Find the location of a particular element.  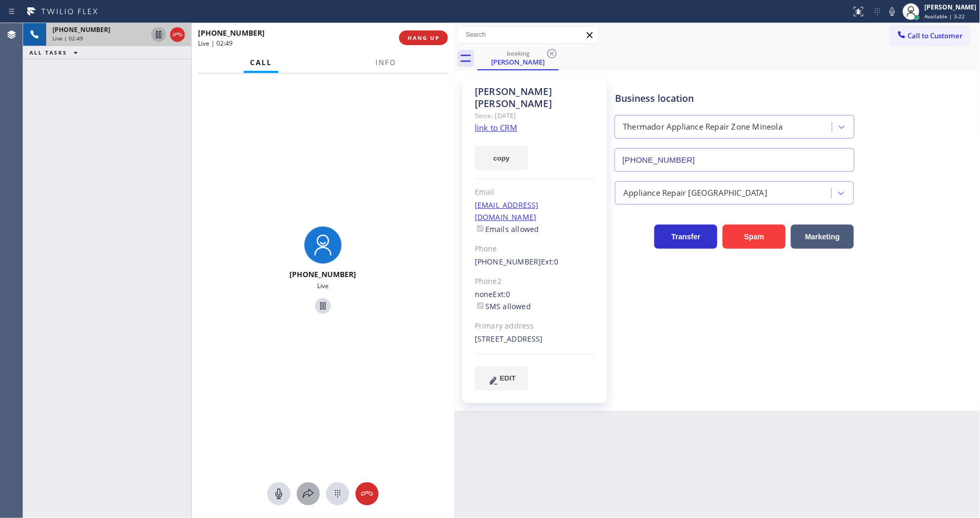

button: copy is located at coordinates (502, 158).